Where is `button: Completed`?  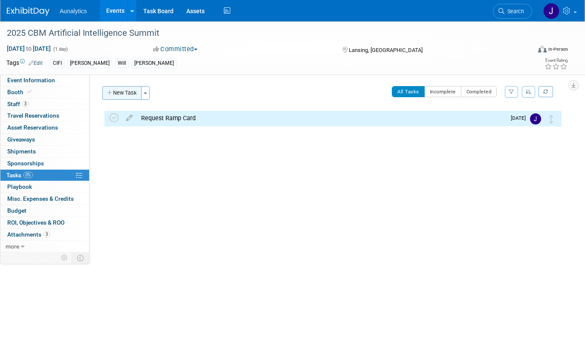 button: Completed is located at coordinates (479, 92).